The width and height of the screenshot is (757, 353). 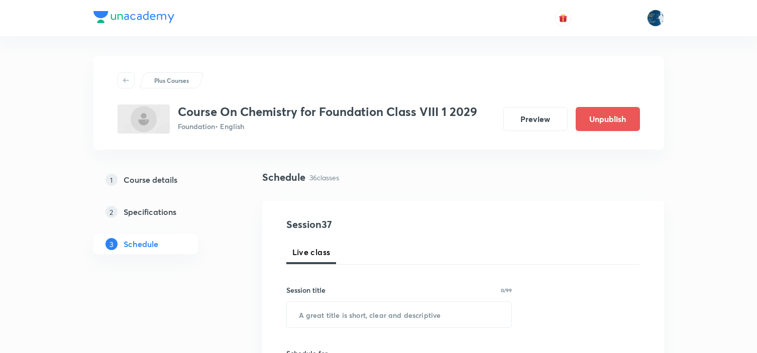 What do you see at coordinates (656, 18) in the screenshot?
I see `img: Lokeshwar Chiluveru` at bounding box center [656, 18].